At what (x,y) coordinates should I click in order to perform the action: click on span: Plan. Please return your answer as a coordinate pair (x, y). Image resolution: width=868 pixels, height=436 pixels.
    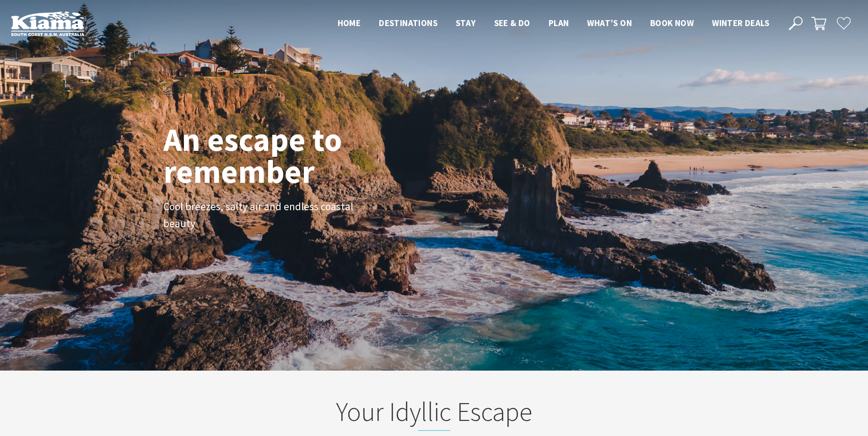
    Looking at the image, I should click on (559, 23).